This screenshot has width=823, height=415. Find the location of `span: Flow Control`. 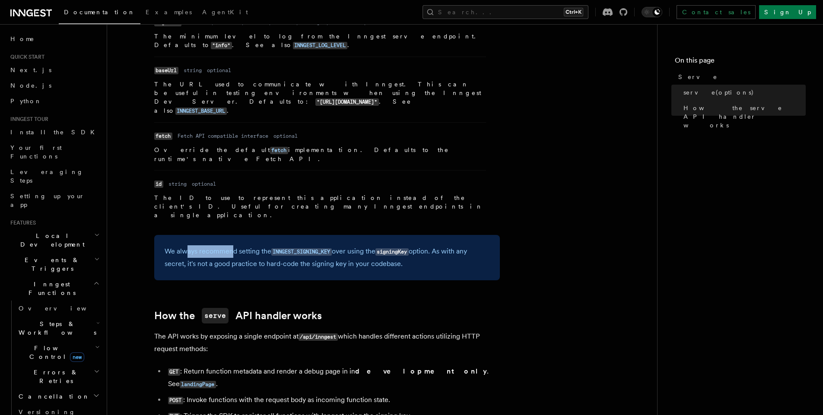

span: Flow Control is located at coordinates (55, 353).